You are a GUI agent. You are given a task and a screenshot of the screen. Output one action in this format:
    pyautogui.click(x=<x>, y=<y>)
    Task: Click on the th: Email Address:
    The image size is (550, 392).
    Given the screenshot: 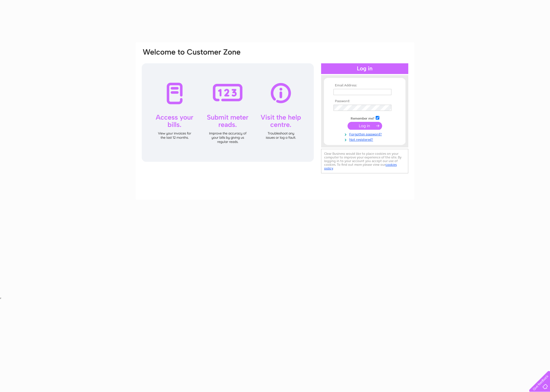 What is the action you would take?
    pyautogui.click(x=365, y=85)
    